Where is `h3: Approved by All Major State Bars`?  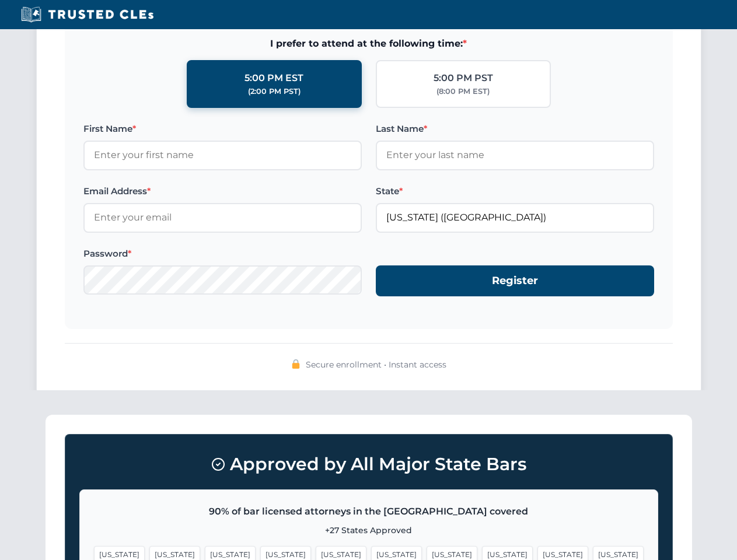 h3: Approved by All Major State Bars is located at coordinates (369, 464).